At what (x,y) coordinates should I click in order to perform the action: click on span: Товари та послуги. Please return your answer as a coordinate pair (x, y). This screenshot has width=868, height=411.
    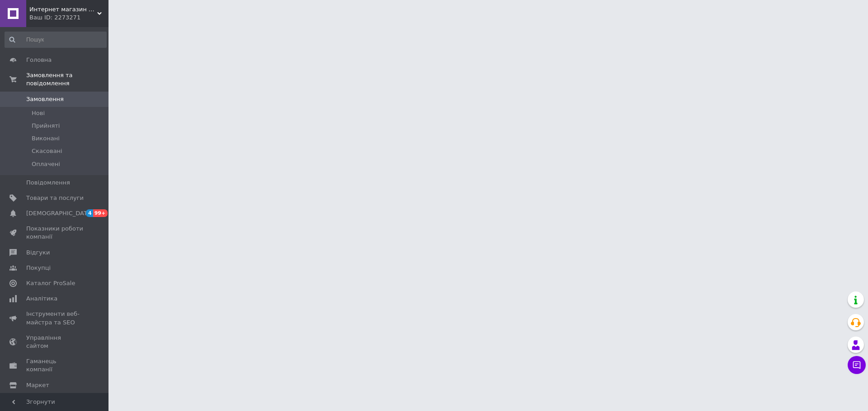
    Looking at the image, I should click on (55, 198).